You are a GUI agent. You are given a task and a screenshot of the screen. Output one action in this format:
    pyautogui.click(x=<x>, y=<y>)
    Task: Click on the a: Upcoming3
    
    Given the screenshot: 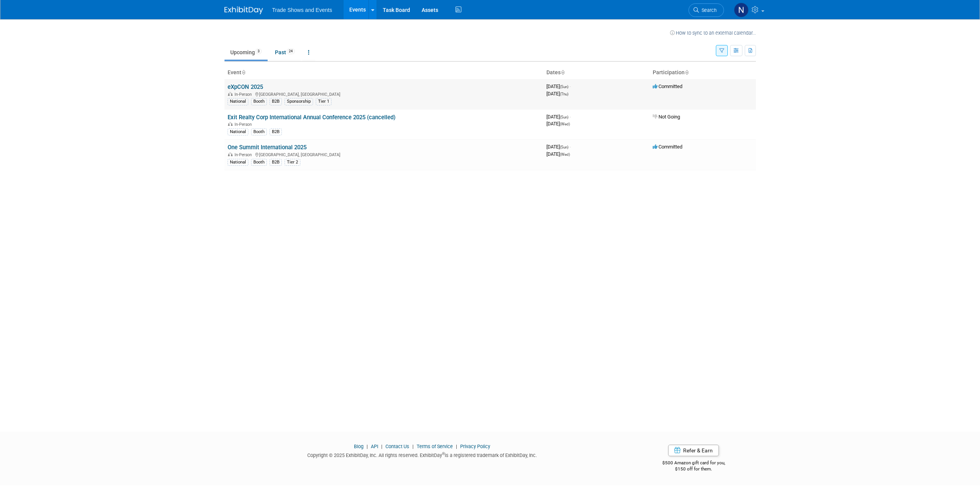 What is the action you would take?
    pyautogui.click(x=246, y=52)
    